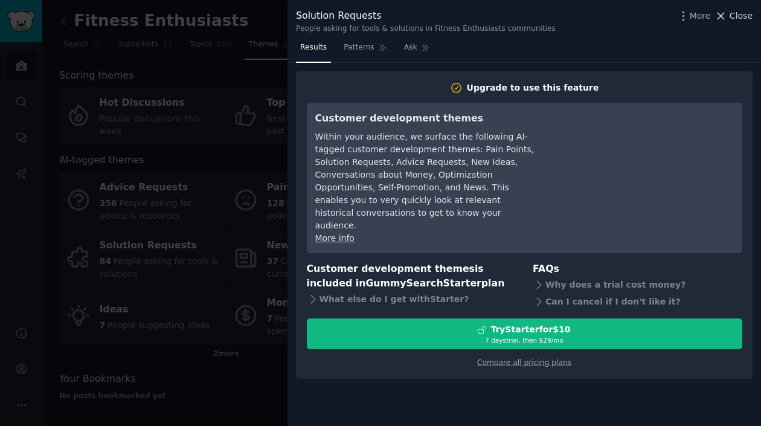  I want to click on div: Upgrade to use this feature, so click(533, 88).